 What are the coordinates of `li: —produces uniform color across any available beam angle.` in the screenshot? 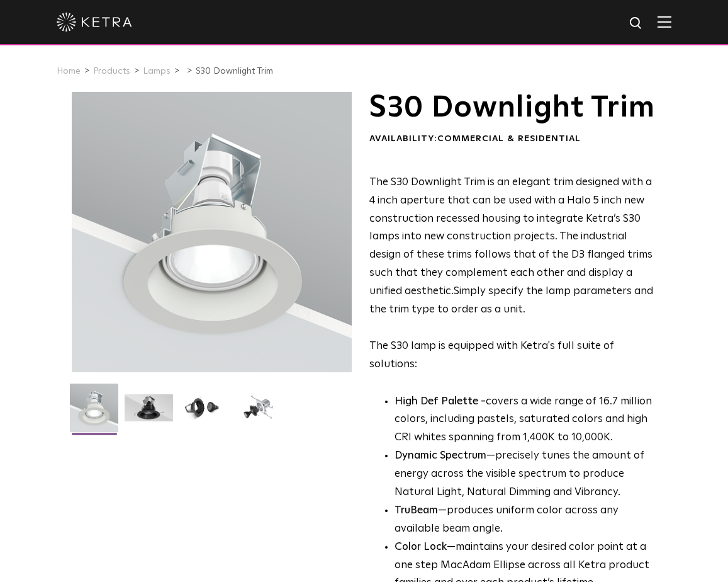 It's located at (524, 520).